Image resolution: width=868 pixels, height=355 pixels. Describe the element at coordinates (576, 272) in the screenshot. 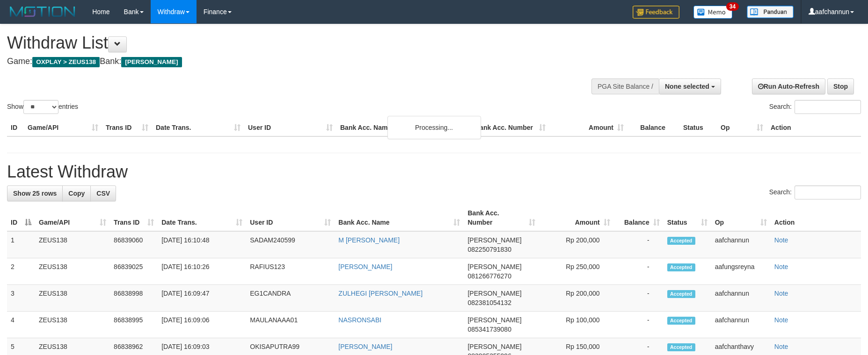

I see `td: Rp 250,000` at that location.